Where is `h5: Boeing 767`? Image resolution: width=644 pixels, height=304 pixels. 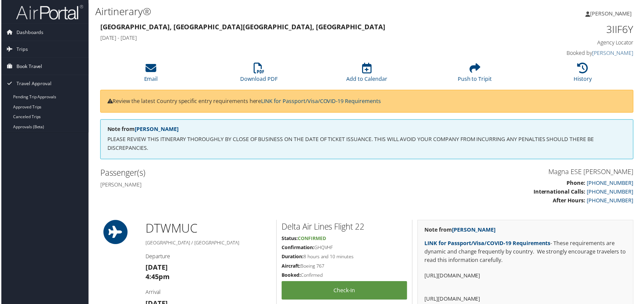
h5: Boeing 767 is located at coordinates (344, 267).